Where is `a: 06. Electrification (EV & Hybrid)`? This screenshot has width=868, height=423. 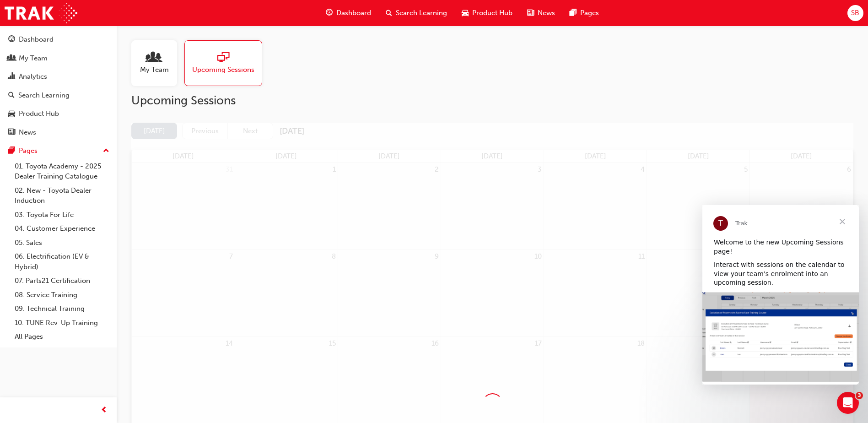 a: 06. Electrification (EV & Hybrid) is located at coordinates (62, 262).